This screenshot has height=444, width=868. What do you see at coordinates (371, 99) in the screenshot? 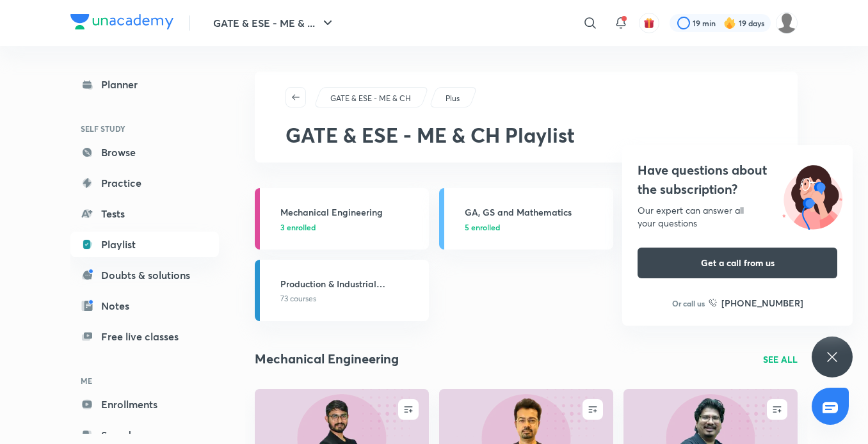
I see `p: GATE & ESE - ME & CH` at bounding box center [371, 99].